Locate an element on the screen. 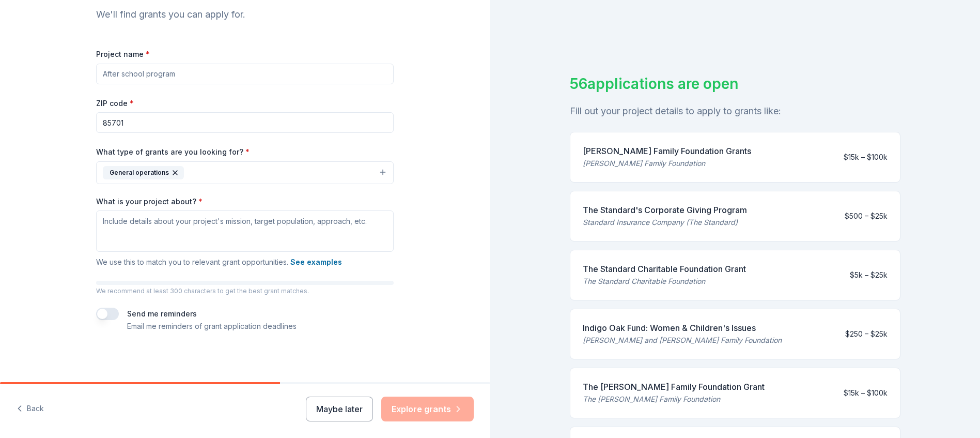  div: $250 – $25k is located at coordinates (866, 334).